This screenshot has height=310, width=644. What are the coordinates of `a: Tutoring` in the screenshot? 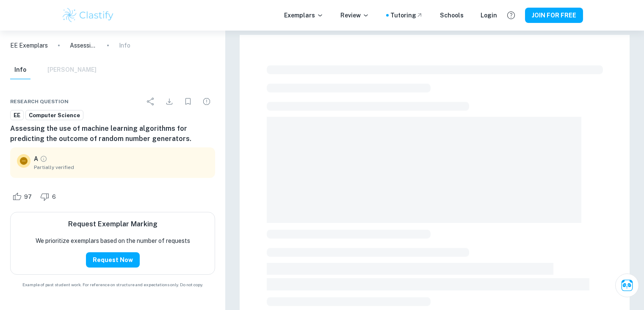 It's located at (406, 15).